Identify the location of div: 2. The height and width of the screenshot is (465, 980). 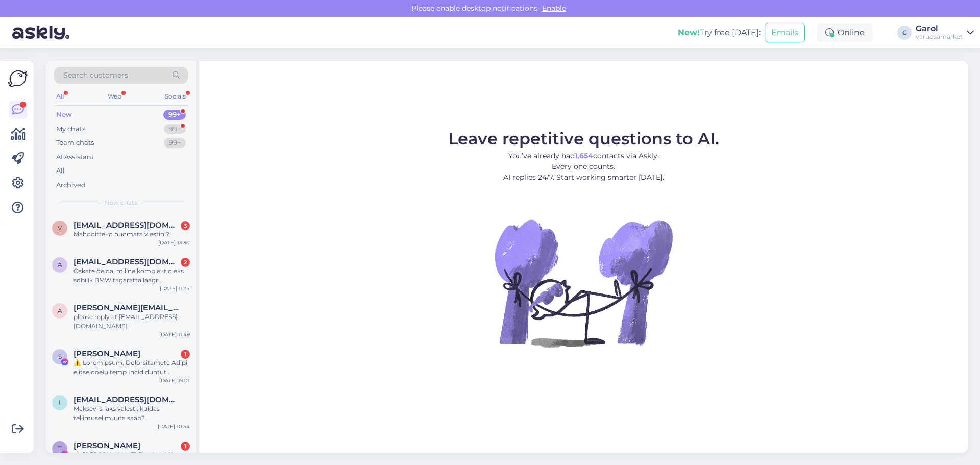
(185, 262).